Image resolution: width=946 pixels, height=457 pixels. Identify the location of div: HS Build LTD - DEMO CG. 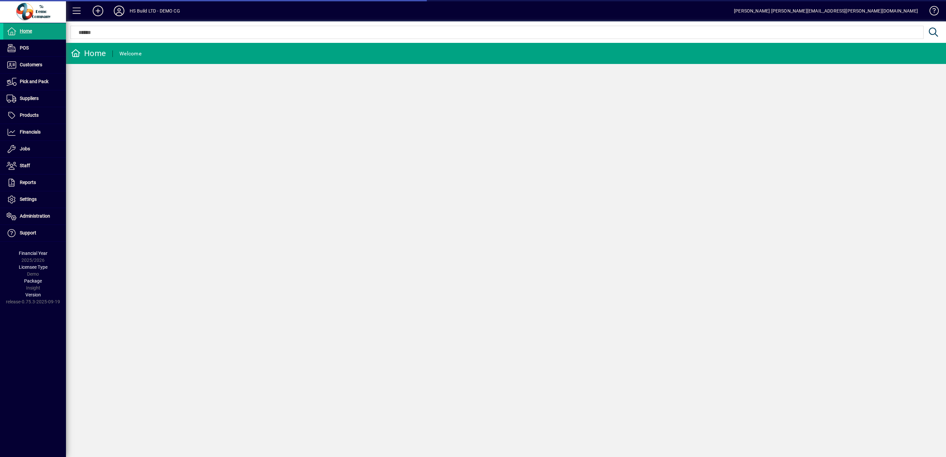
(155, 11).